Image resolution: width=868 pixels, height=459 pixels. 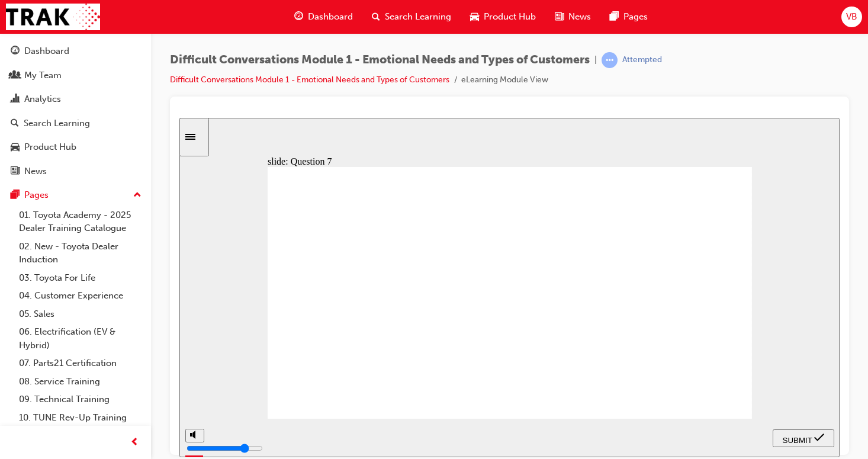 What do you see at coordinates (509, 16) in the screenshot?
I see `span: Product Hub` at bounding box center [509, 16].